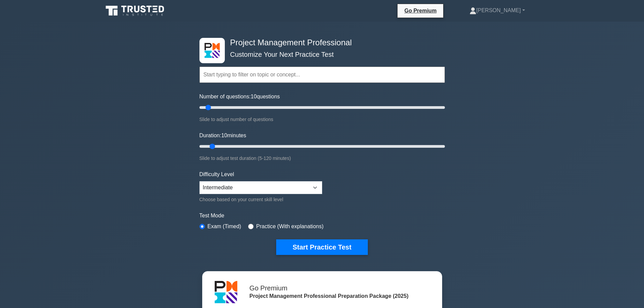 This screenshot has width=644, height=308. What do you see at coordinates (322, 158) in the screenshot?
I see `div: Slide to adjust test duration (5-120 minutes)` at bounding box center [322, 158].